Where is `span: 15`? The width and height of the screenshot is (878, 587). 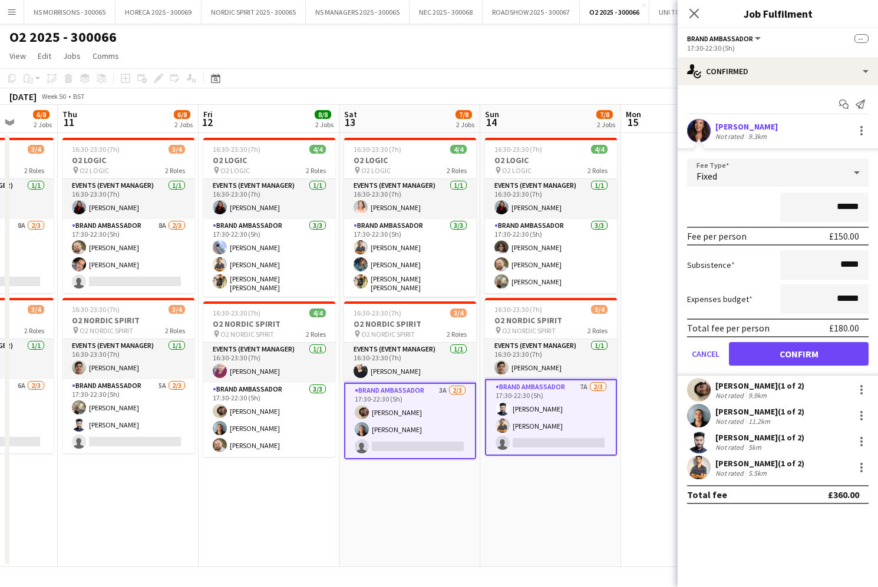
span: 15 is located at coordinates (632, 122).